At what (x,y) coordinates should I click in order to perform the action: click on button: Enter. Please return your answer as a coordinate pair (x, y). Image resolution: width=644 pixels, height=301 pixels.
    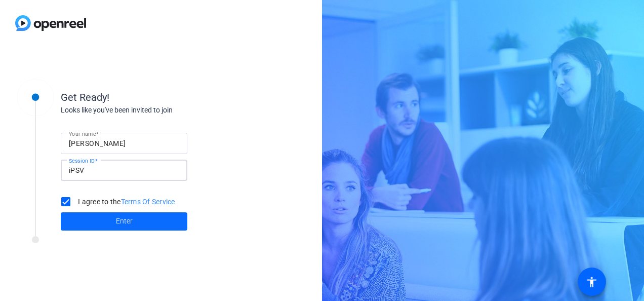
    Looking at the image, I should click on (124, 222).